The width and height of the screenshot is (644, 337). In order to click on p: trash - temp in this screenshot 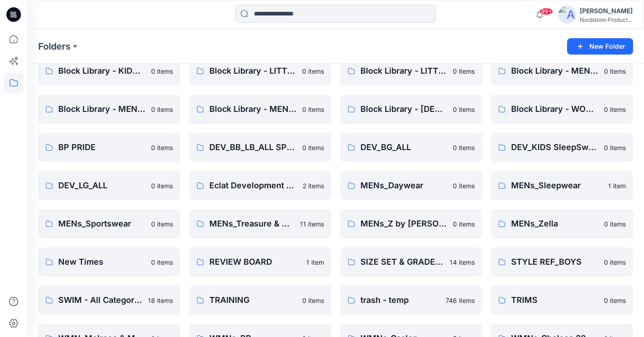, I will do `click(400, 300)`.